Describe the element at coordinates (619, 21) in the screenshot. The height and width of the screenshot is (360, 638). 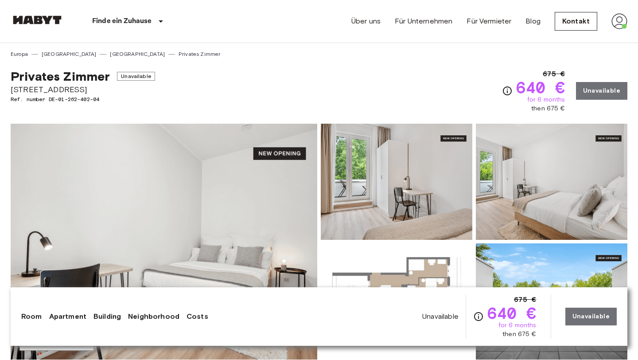
I see `img: avatar` at that location.